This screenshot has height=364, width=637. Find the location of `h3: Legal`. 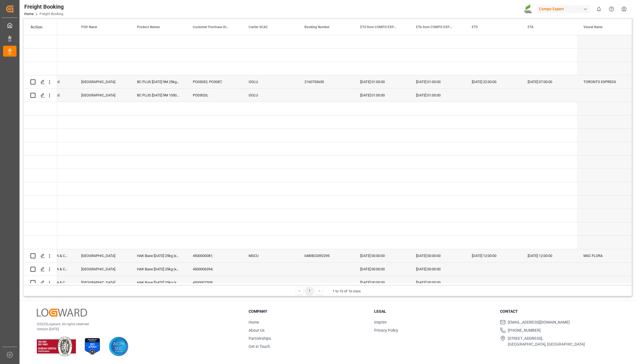

h3: Legal is located at coordinates (433, 312).